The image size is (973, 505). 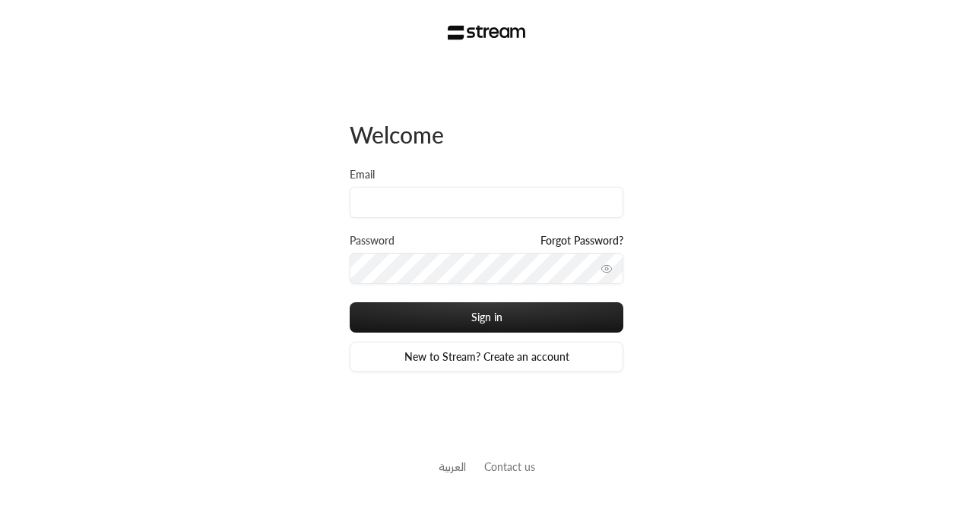 What do you see at coordinates (362, 175) in the screenshot?
I see `label: Email` at bounding box center [362, 175].